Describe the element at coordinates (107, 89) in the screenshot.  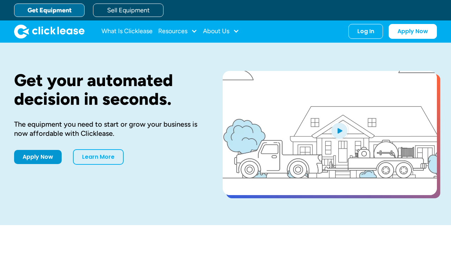
I see `h1: Get your automated decision in seconds.` at that location.